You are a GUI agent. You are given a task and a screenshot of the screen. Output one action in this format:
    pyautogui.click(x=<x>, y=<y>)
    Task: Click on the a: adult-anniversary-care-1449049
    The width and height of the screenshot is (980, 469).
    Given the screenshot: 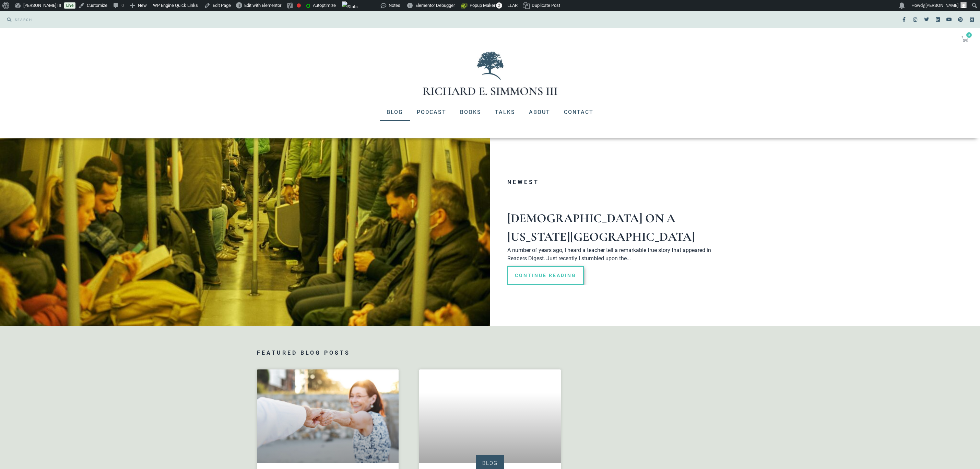 What is the action you would take?
    pyautogui.click(x=327, y=416)
    